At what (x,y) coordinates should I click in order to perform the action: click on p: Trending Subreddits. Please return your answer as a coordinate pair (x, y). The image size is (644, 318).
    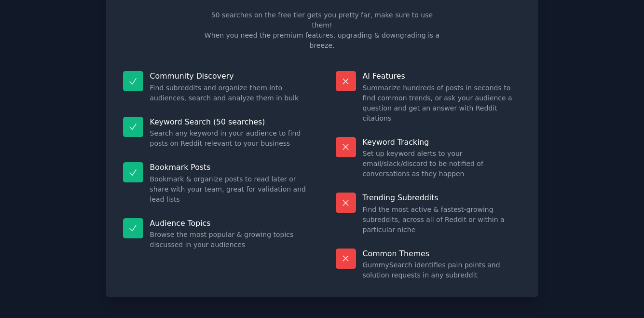
    Looking at the image, I should click on (442, 197).